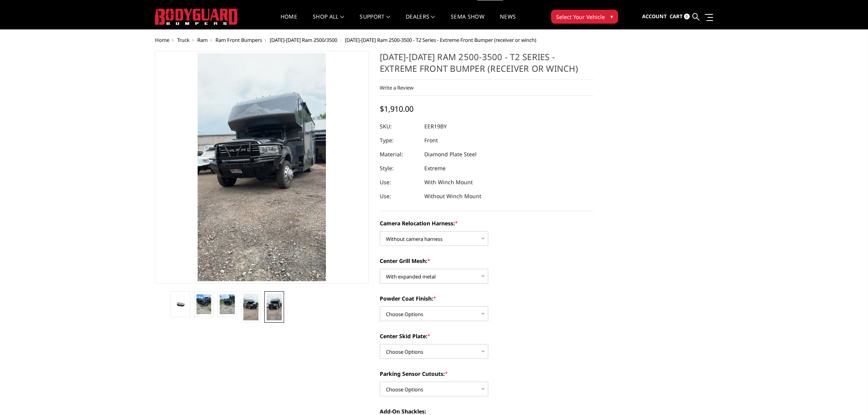 Image resolution: width=868 pixels, height=415 pixels. I want to click on a: Support, so click(375, 22).